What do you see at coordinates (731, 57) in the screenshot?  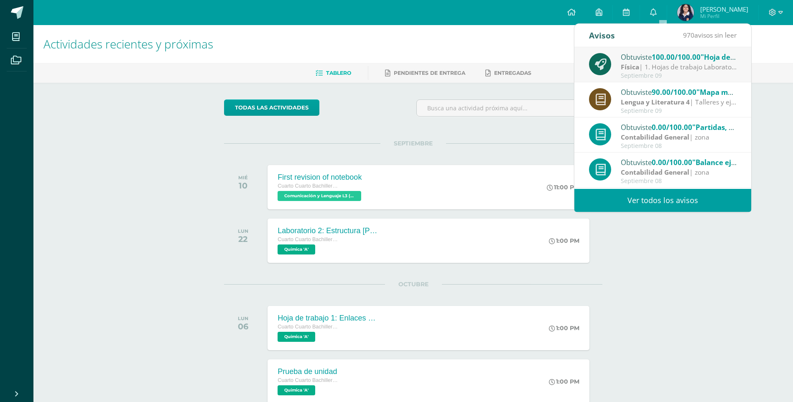 I see `span: "Hoja de trabajo"` at bounding box center [731, 57].